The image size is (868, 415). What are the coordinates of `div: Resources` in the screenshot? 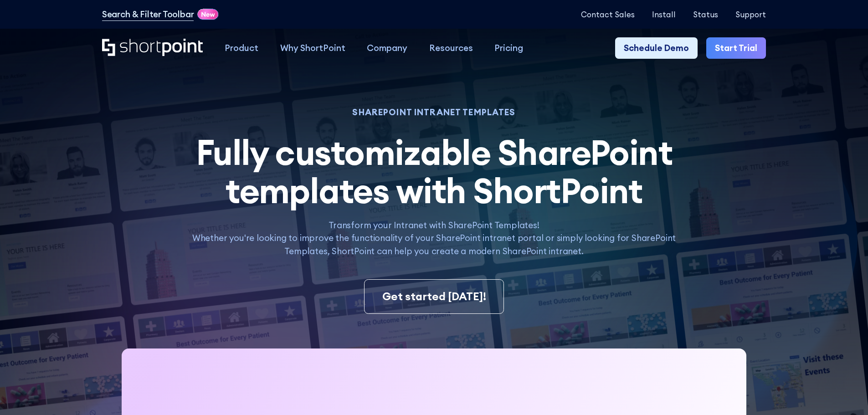 It's located at (451, 48).